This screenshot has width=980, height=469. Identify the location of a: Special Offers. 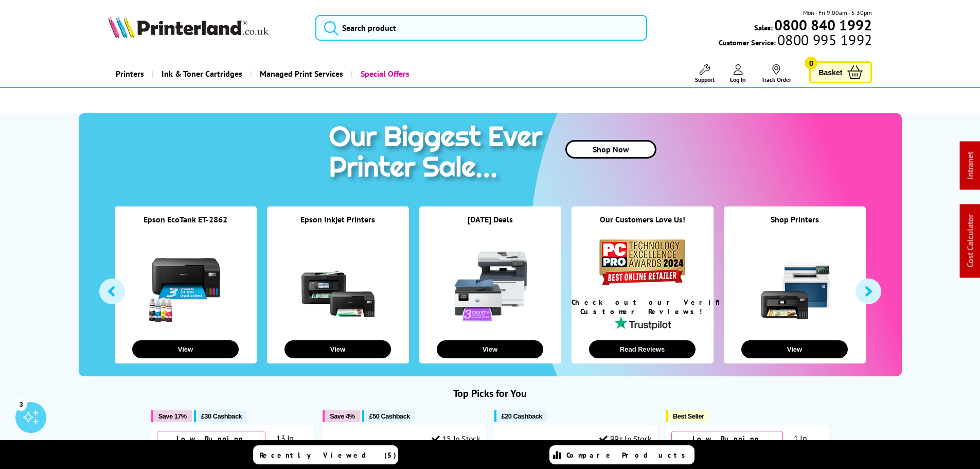
(384, 74).